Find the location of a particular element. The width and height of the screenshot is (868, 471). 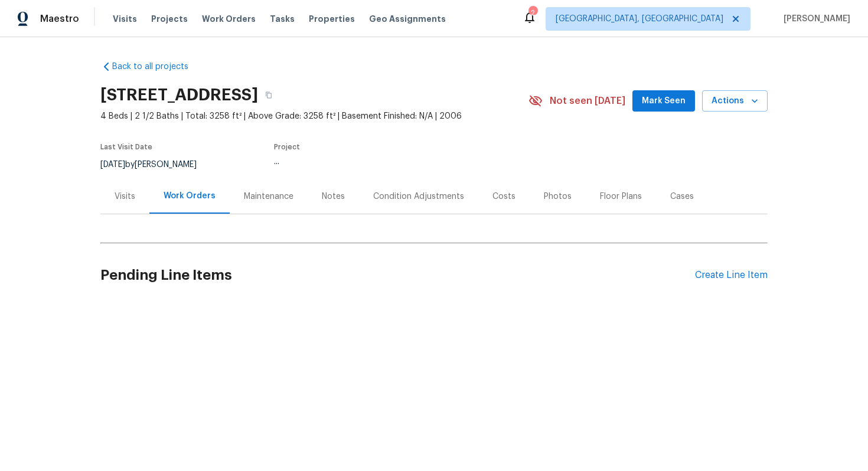

span: Visits is located at coordinates (125, 19).